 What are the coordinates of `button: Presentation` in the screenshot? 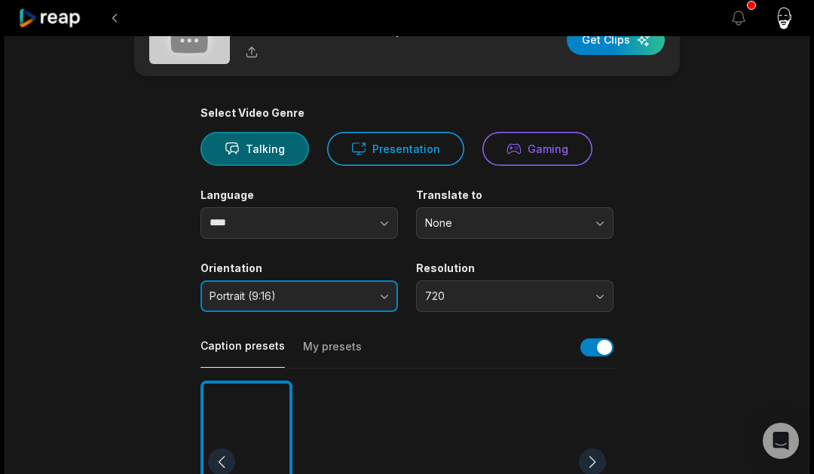 It's located at (396, 148).